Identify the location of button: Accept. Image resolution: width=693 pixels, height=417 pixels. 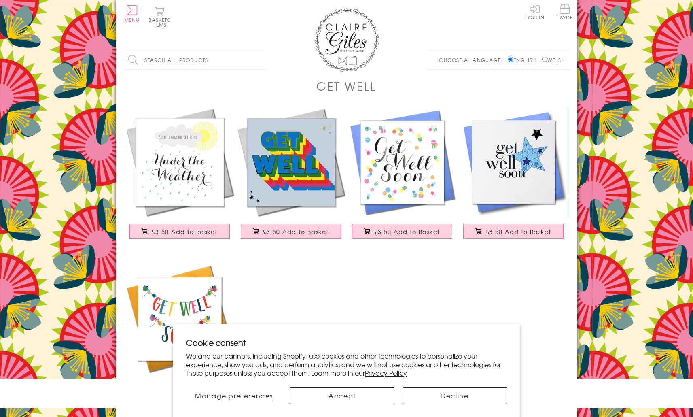
(342, 395).